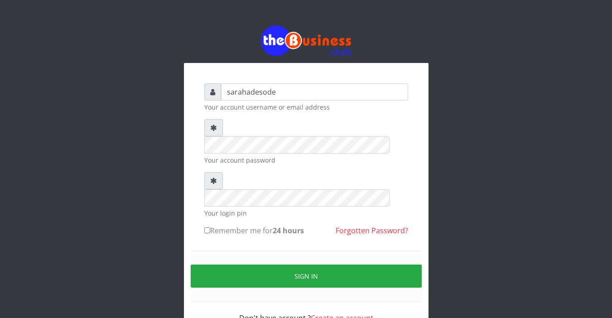  Describe the element at coordinates (306, 107) in the screenshot. I see `small: Your account username or email address` at that location.